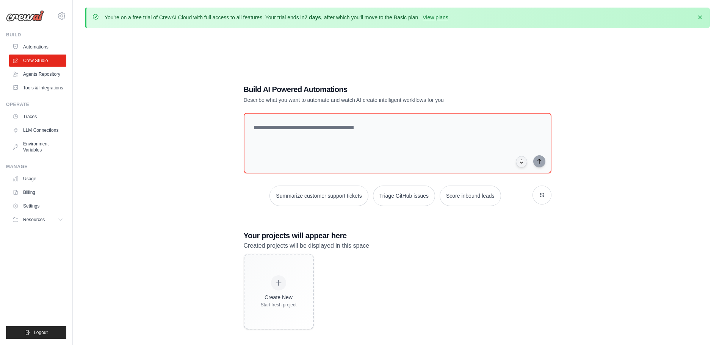 This screenshot has height=345, width=722. I want to click on button: Triage GitHub issues, so click(404, 196).